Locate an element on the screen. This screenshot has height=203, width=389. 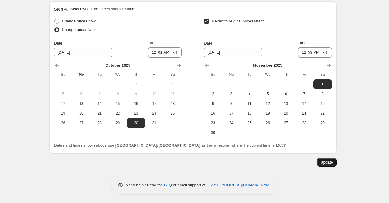
span: 5 is located at coordinates (63, 94).